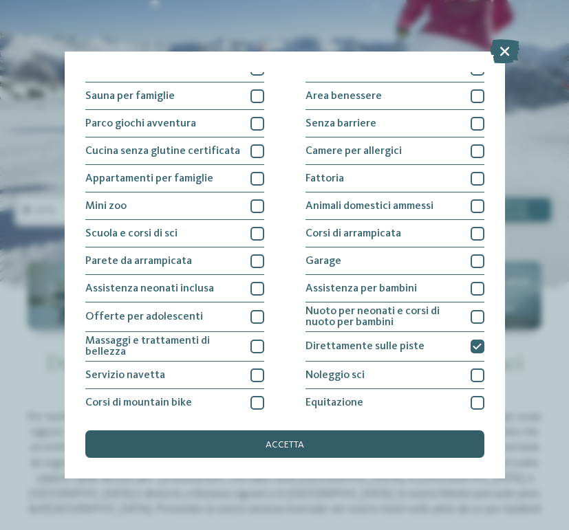 The width and height of the screenshot is (569, 530). Describe the element at coordinates (341, 124) in the screenshot. I see `span: Senza barriere` at that location.